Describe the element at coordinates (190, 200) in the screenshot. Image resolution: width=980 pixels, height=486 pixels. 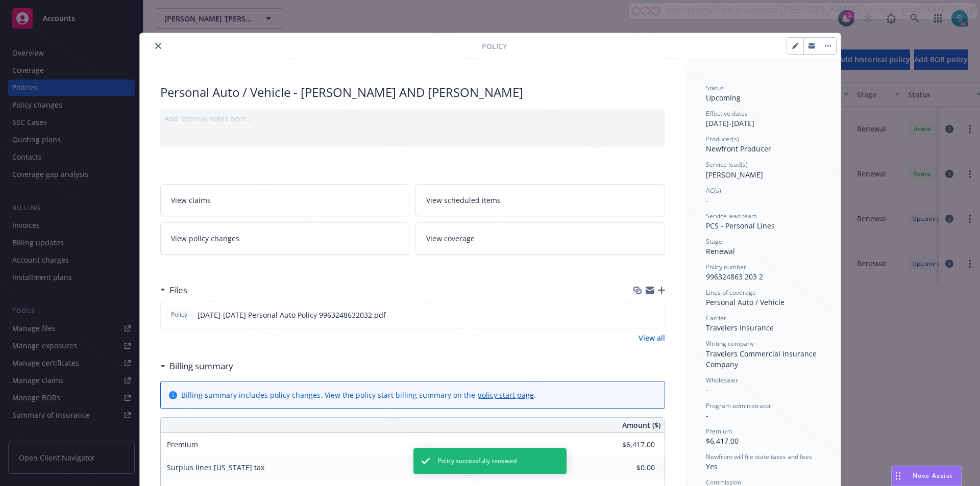
I see `span: View claims` at that location.